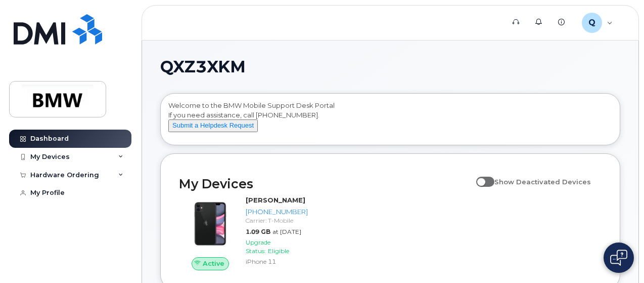 Image resolution: width=644 pixels, height=283 pixels. Describe the element at coordinates (213, 126) in the screenshot. I see `button: Submit a Helpdesk Request` at that location.